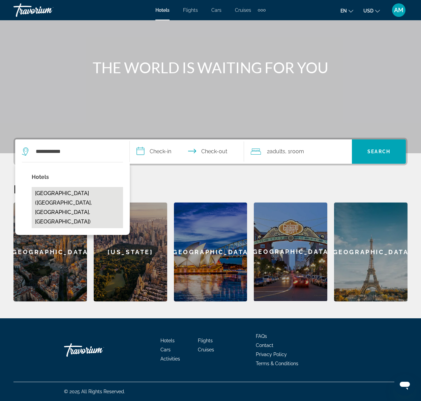 The height and width of the screenshot is (401, 421). What do you see at coordinates (262, 336) in the screenshot?
I see `span: FAQs` at bounding box center [262, 336].